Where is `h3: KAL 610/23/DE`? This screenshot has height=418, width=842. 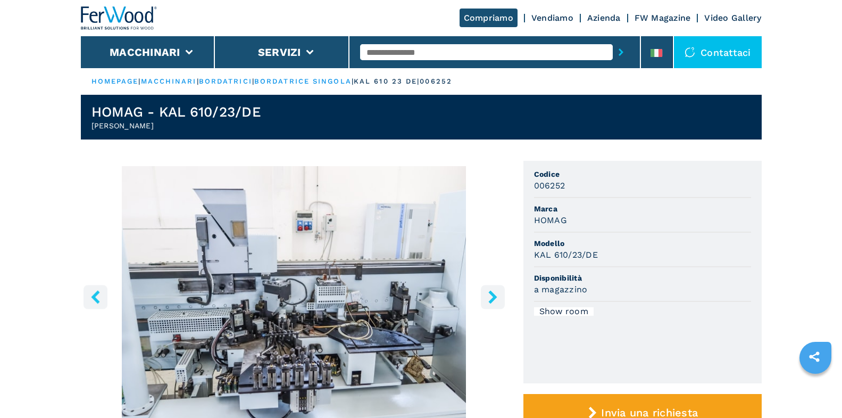
h3: KAL 610/23/DE is located at coordinates (566, 254).